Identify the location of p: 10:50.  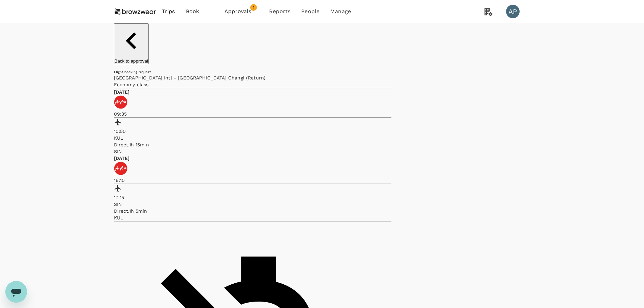
(252, 131).